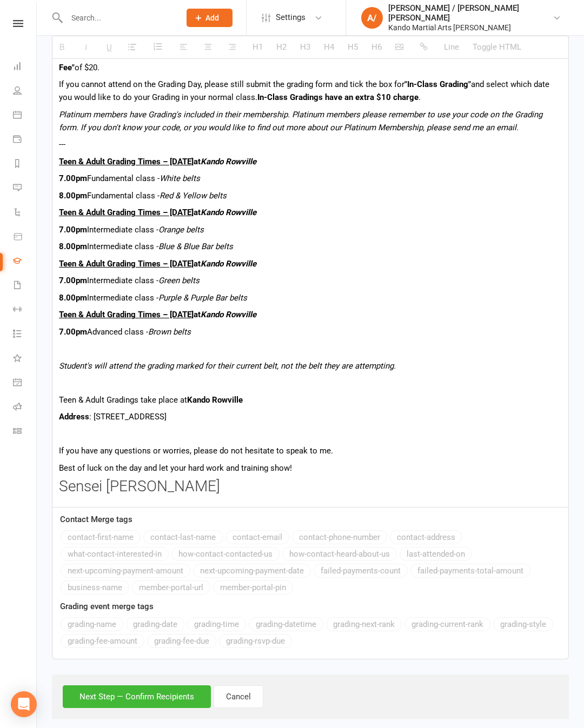  Describe the element at coordinates (25, 164) in the screenshot. I see `a: Reports` at that location.